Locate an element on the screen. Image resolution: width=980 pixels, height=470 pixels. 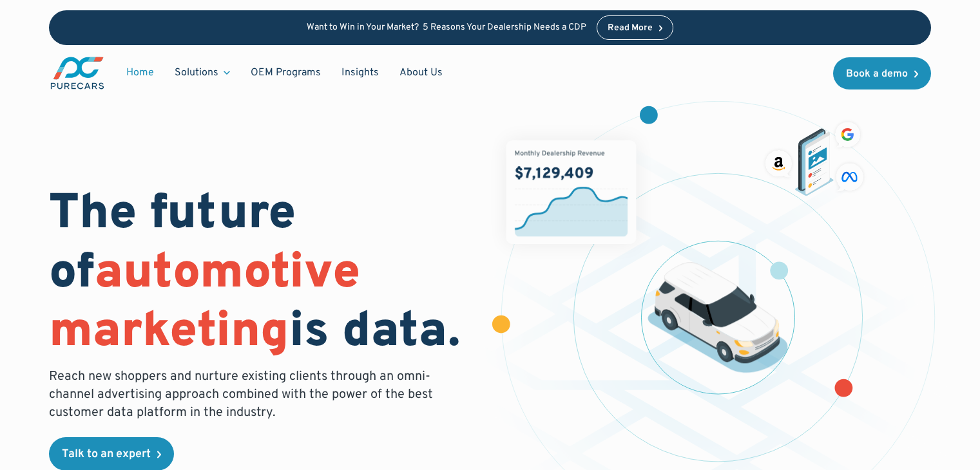
a: Insights is located at coordinates (360, 73).